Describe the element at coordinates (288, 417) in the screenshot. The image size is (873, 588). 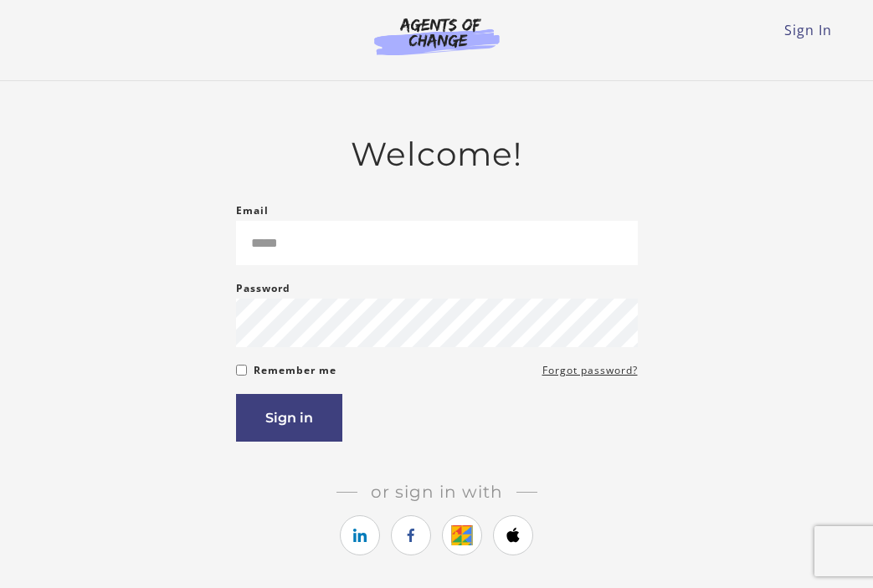
I see `button: Sign in` at that location.